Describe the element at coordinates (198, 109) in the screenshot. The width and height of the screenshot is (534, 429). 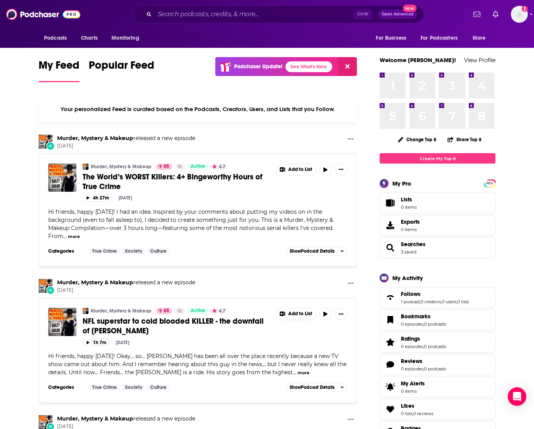
I see `div: Your personalized Feed is curated based on the Podcasts, Creators, Users, and Lists that you Follow.` at that location.